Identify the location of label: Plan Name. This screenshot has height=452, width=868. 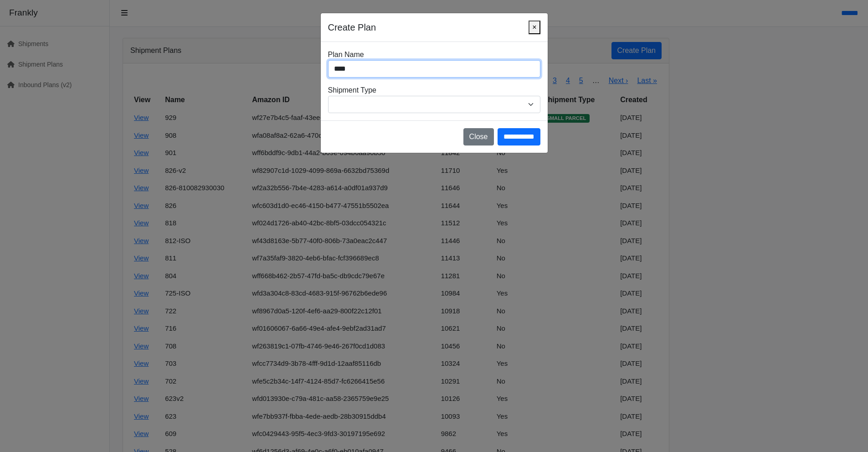
(346, 55).